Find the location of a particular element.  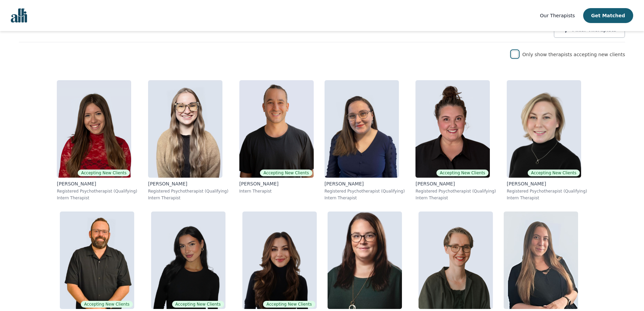

a: Our Therapists is located at coordinates (558, 16).